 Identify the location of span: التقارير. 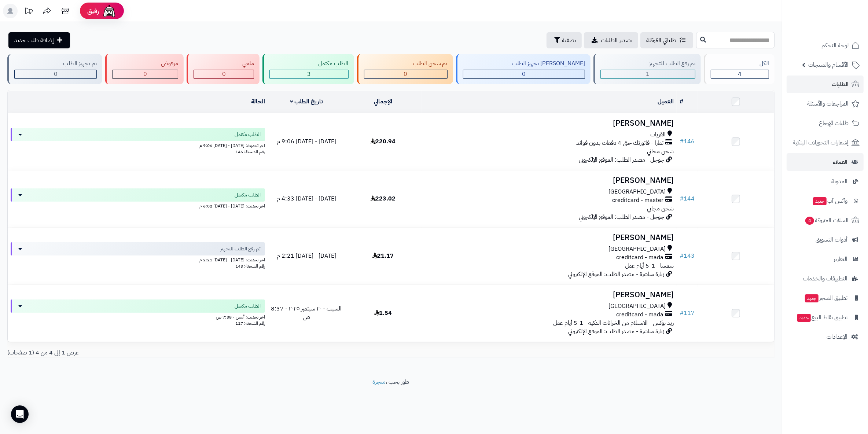
(841, 259).